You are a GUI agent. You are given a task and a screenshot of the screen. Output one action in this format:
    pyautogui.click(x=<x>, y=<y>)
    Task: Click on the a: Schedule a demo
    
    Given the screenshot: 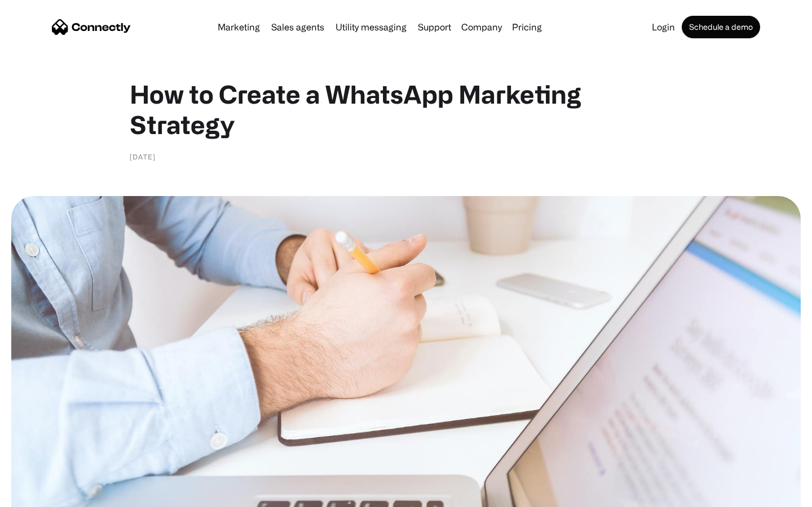 What is the action you would take?
    pyautogui.click(x=721, y=27)
    